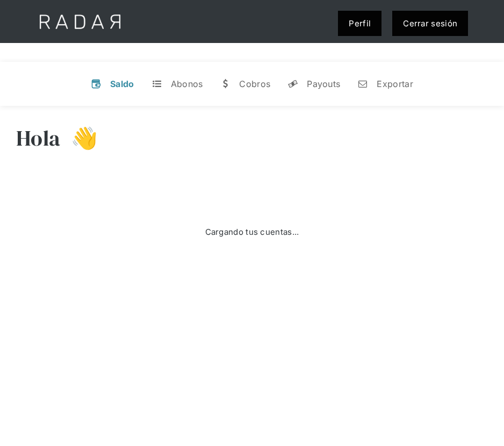  I want to click on div: Exportar, so click(394, 84).